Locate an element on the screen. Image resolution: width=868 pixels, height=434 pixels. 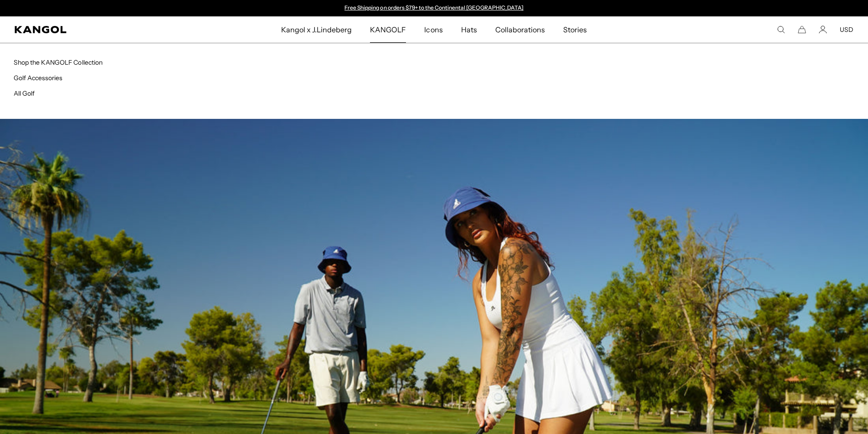
a: Kangol x J.Lindeberg is located at coordinates (317, 30).